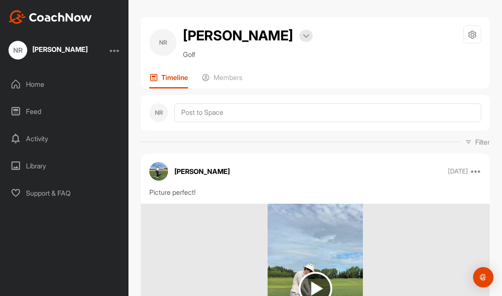 This screenshot has height=296, width=502. Describe the element at coordinates (306, 36) in the screenshot. I see `img: arrow-down` at that location.